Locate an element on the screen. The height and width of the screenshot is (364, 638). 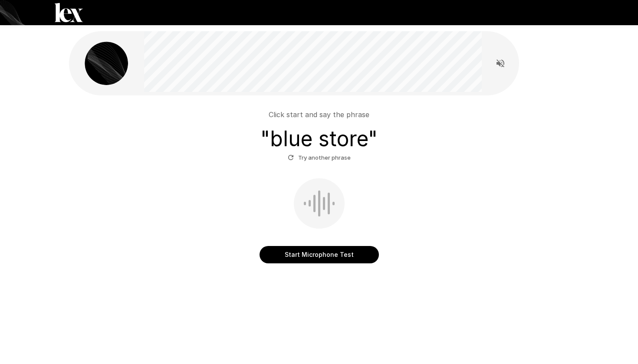
button: Try another phrase is located at coordinates (319, 158).